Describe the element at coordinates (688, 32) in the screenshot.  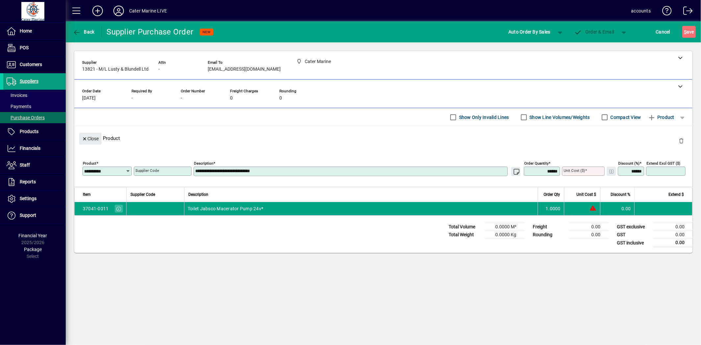
I see `button: Save` at that location.